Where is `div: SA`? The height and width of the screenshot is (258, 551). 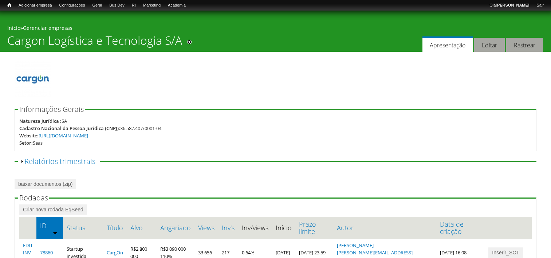
div: SA is located at coordinates (64, 121).